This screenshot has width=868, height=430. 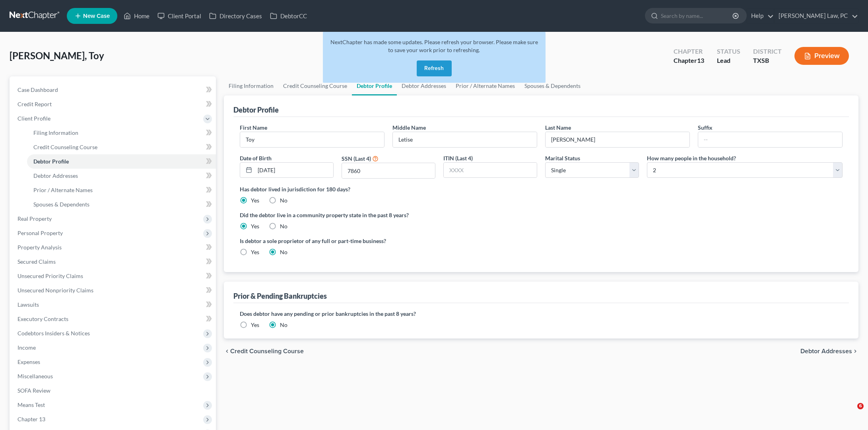 What do you see at coordinates (63, 189) in the screenshot?
I see `span: Prior / Alternate Names` at bounding box center [63, 189].